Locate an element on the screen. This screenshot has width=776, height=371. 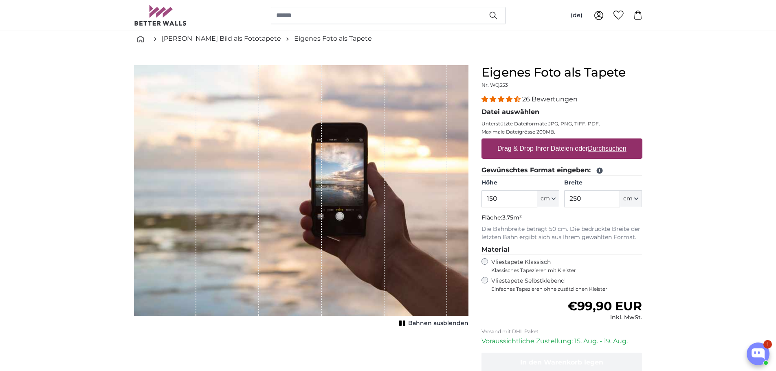
div: 1 is located at coordinates (768, 344).